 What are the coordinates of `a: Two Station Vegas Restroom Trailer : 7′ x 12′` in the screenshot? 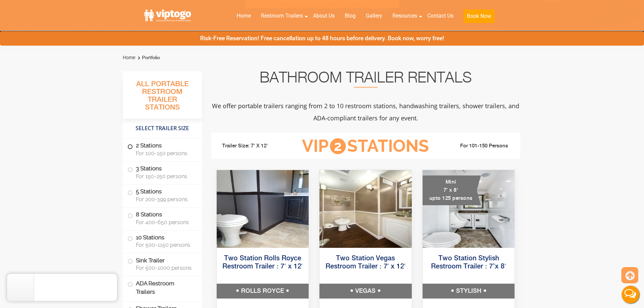 It's located at (366, 262).